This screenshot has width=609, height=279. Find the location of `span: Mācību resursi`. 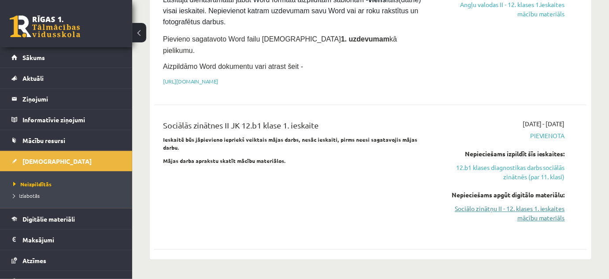

span: Mācību resursi is located at coordinates (44, 140).